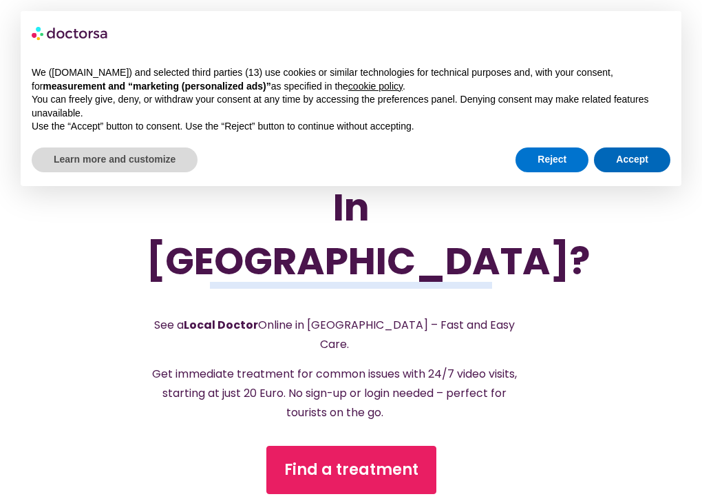 The height and width of the screenshot is (501, 702). What do you see at coordinates (70, 33) in the screenshot?
I see `img: logo` at bounding box center [70, 33].